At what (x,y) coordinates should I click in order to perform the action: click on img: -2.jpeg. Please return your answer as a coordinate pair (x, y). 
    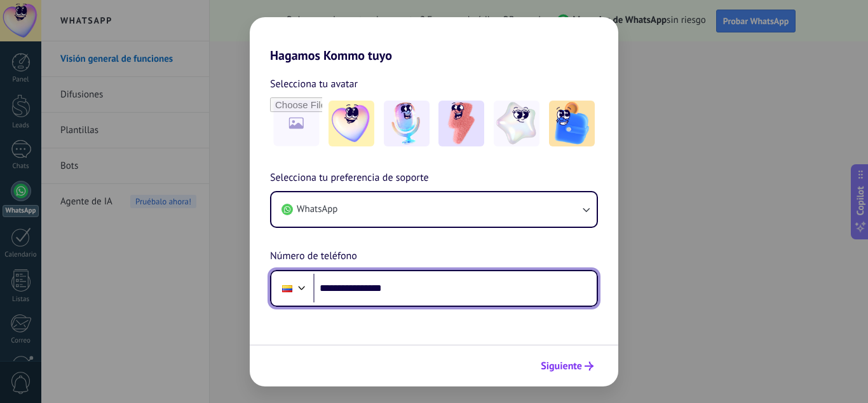
    Looking at the image, I should click on (407, 123).